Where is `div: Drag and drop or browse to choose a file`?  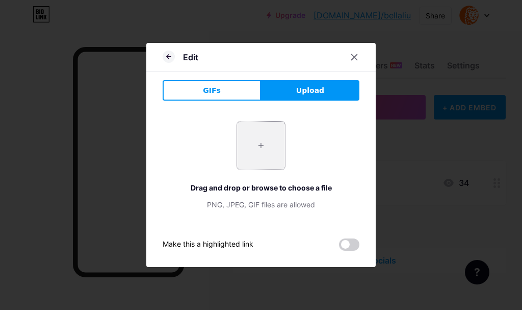
div: Drag and drop or browse to choose a file is located at coordinates (261, 187).